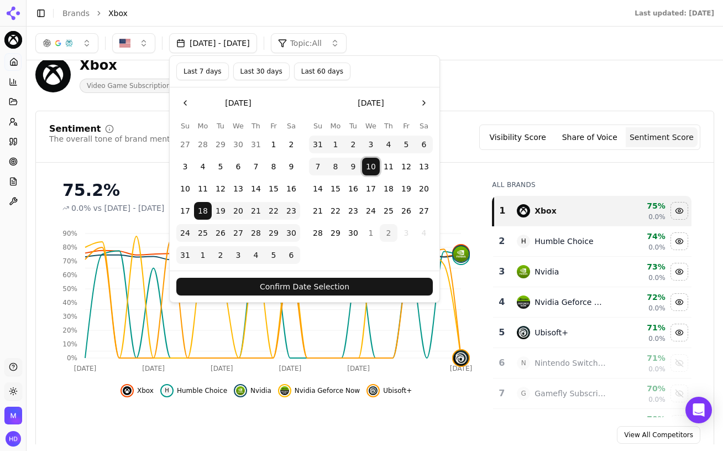 The height and width of the screenshot is (451, 723). I want to click on button: Friday, September 5th, 2025, selected, so click(406, 144).